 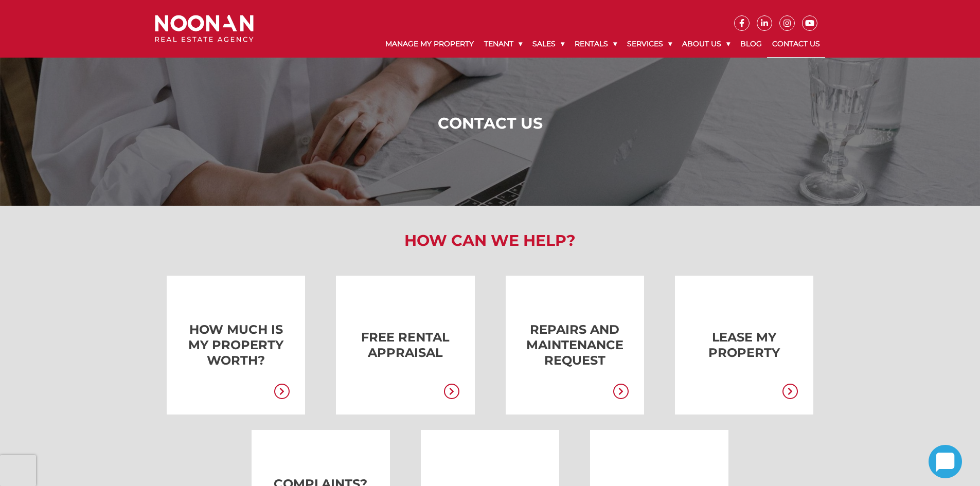 I want to click on a: About Us, so click(x=706, y=44).